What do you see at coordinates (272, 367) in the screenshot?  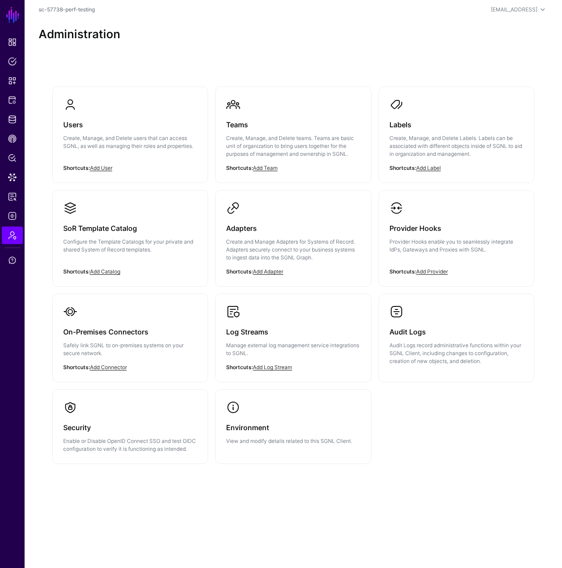 I see `a: Add Log Stream` at bounding box center [272, 367].